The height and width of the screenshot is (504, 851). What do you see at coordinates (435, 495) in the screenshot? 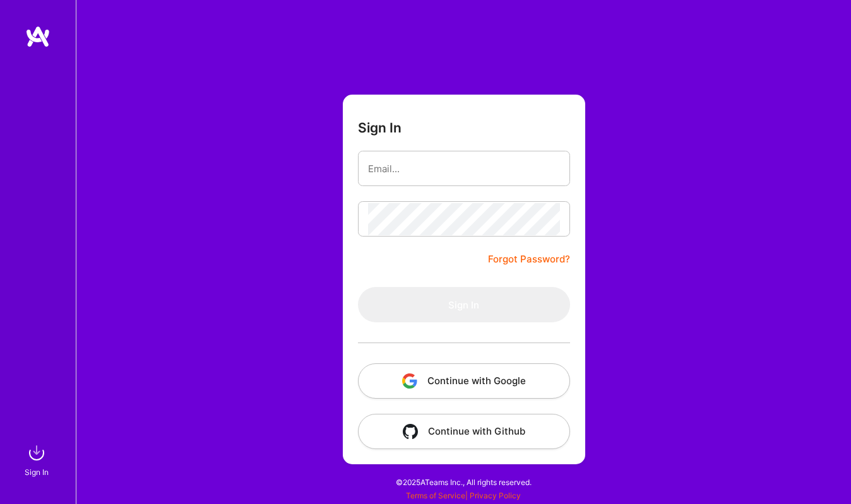
I see `a: Terms of Service` at bounding box center [435, 495].